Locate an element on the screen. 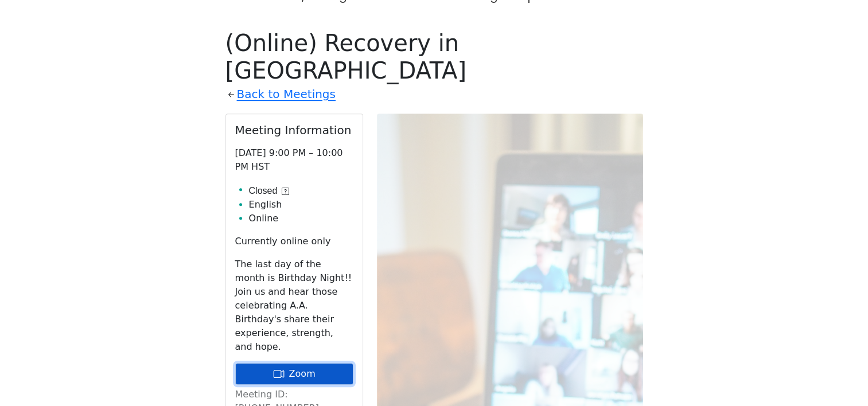 This screenshot has width=868, height=406. a: Back to Meetings is located at coordinates (286, 95).